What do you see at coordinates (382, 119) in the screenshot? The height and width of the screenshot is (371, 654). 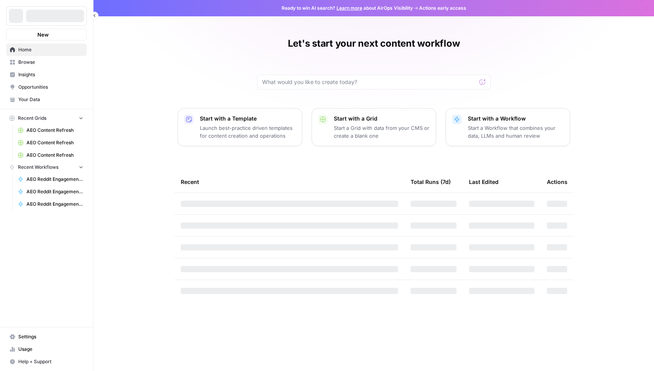 I see `p: Start with a Grid` at bounding box center [382, 119].